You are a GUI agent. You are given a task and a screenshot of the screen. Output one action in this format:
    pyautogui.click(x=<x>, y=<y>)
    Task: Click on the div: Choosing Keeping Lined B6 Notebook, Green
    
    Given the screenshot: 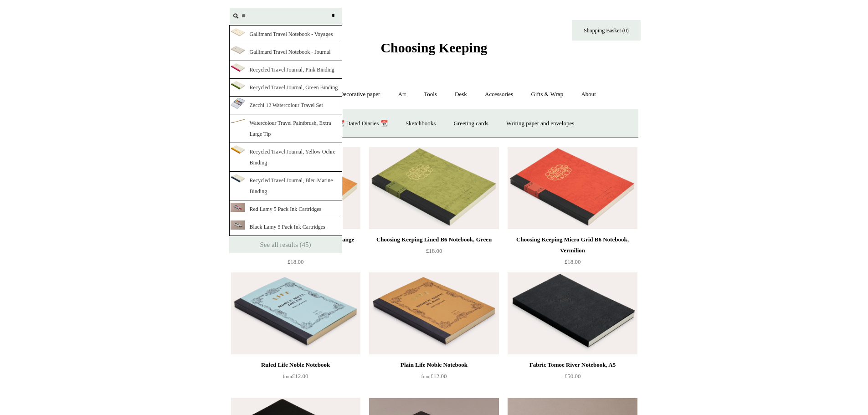 What is the action you would take?
    pyautogui.click(x=434, y=240)
    